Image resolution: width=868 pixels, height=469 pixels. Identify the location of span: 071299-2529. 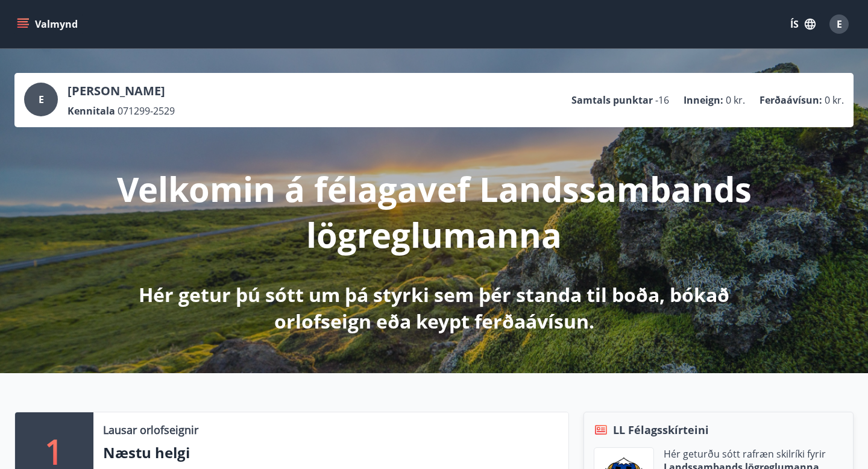
(146, 111).